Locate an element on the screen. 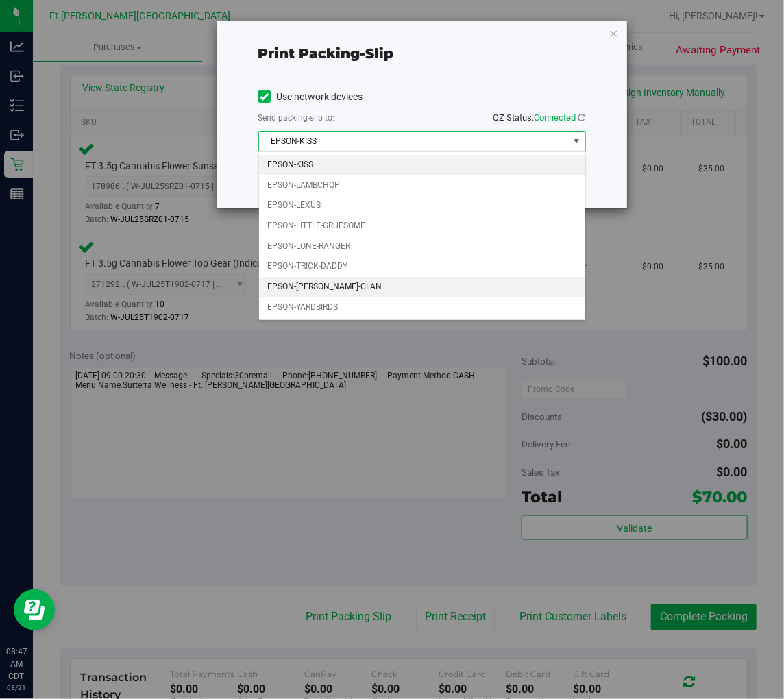 The width and height of the screenshot is (784, 699). span: Print packing-slip is located at coordinates (327, 54).